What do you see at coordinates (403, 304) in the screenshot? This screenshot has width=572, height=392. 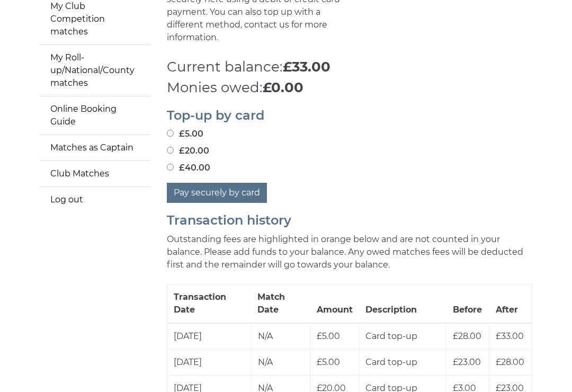 I see `th: Description` at bounding box center [403, 304].